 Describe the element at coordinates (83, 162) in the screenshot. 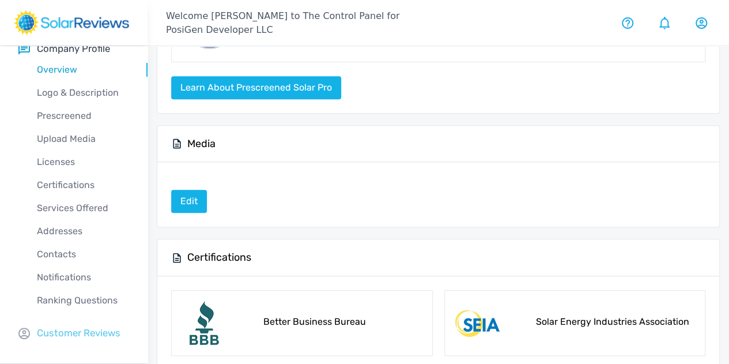

I see `a: Licenses` at that location.